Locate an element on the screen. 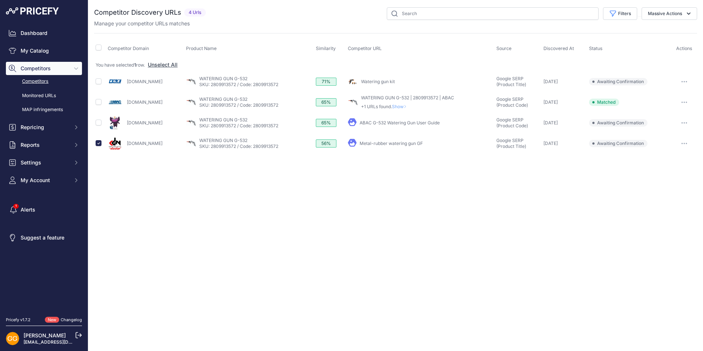 This screenshot has width=703, height=351. button: My Account is located at coordinates (44, 180).